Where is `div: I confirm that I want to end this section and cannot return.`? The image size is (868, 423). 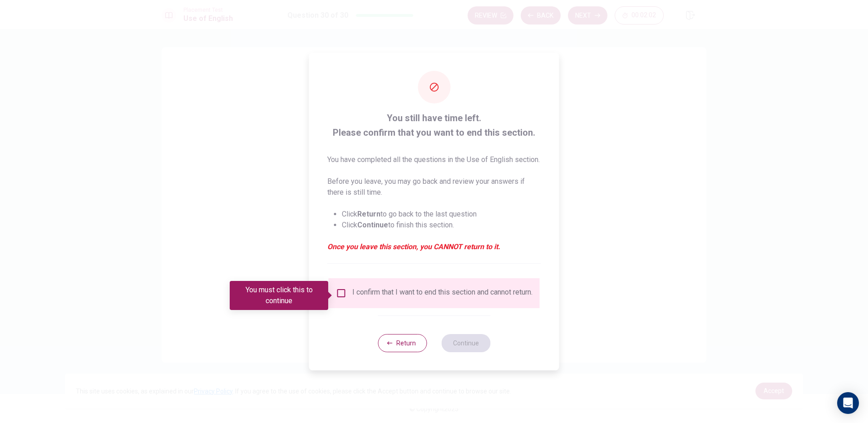
div: I confirm that I want to end this section and cannot return. is located at coordinates (442, 293).